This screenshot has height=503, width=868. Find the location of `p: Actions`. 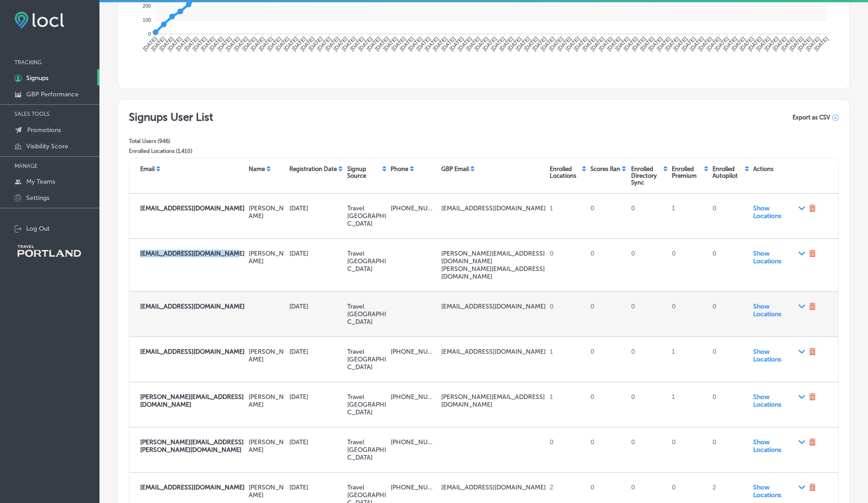

p: Actions is located at coordinates (763, 169).